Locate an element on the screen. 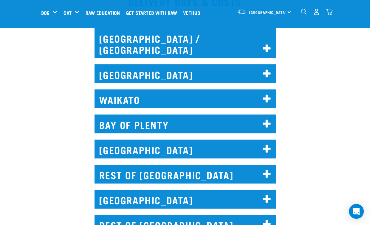 This screenshot has height=225, width=370. img: home-icon@2x.png is located at coordinates (329, 12).